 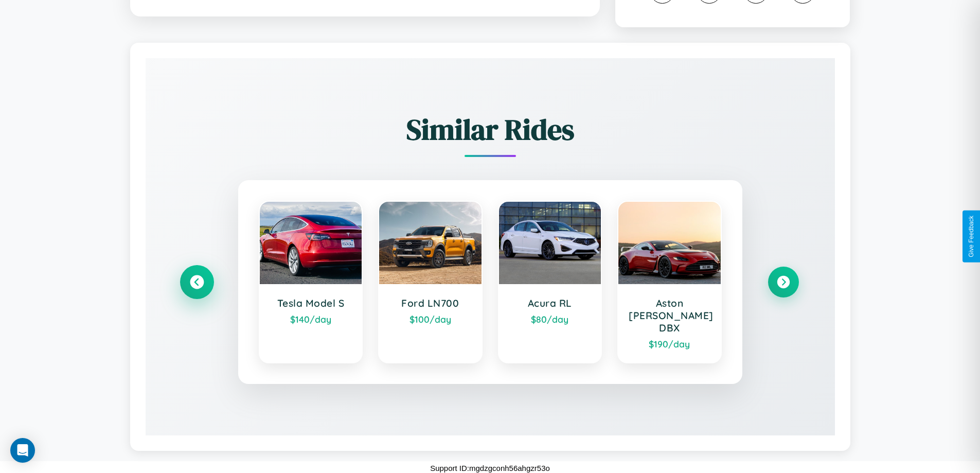 What do you see at coordinates (430, 319) in the screenshot?
I see `div: $ 100 /day` at bounding box center [430, 319].